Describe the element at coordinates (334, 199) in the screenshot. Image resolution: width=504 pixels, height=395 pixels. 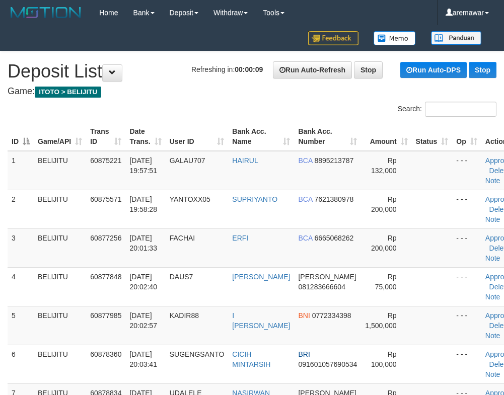
I see `span: Copy 7621380978 to clipboard` at that location.